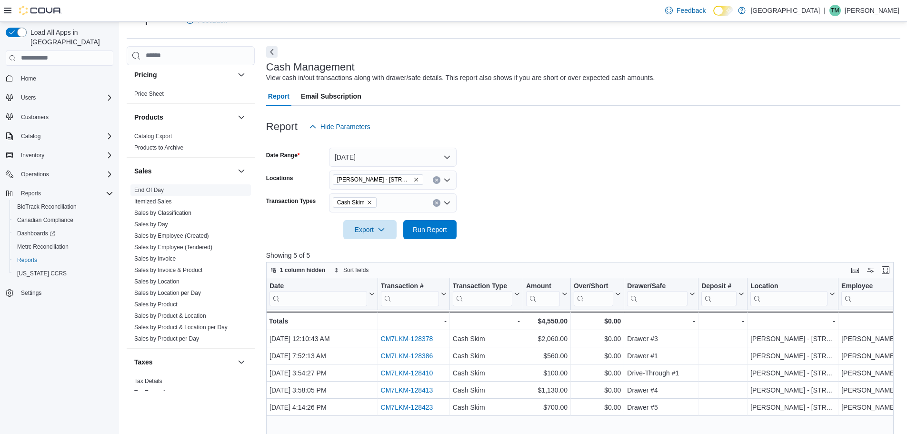  What do you see at coordinates (318, 286) in the screenshot?
I see `div: Date` at bounding box center [318, 286].